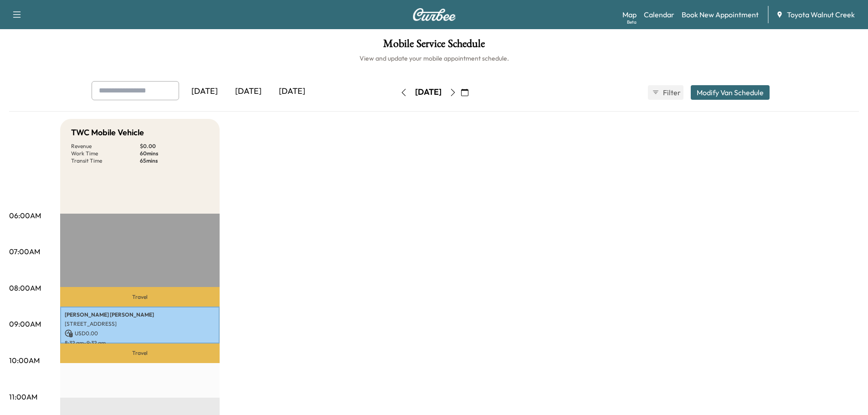 The width and height of the screenshot is (868, 415). Describe the element at coordinates (24, 360) in the screenshot. I see `p: 10:00AM` at that location.